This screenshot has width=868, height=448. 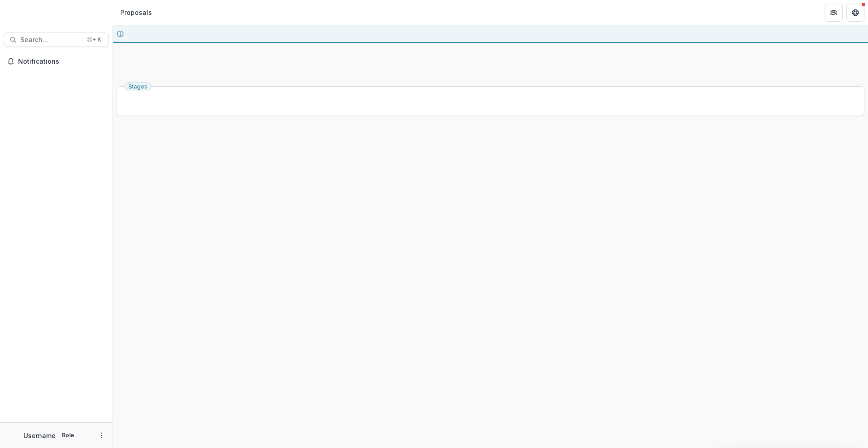 I want to click on button: Notifications, so click(x=56, y=61).